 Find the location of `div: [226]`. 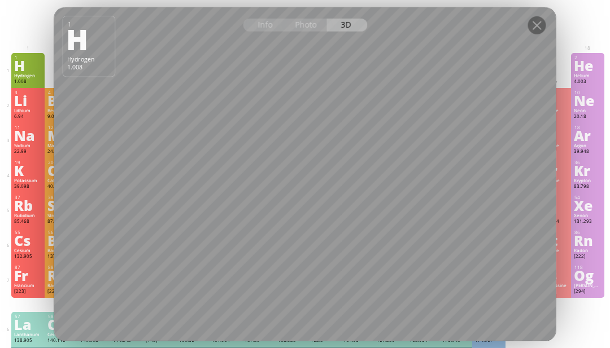

div: [226] is located at coordinates (61, 292).